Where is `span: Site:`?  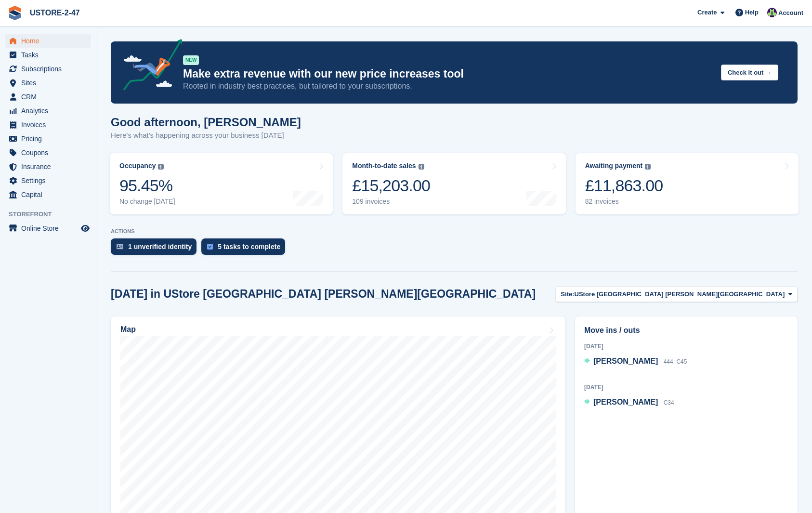
span: Site: is located at coordinates (567, 294).